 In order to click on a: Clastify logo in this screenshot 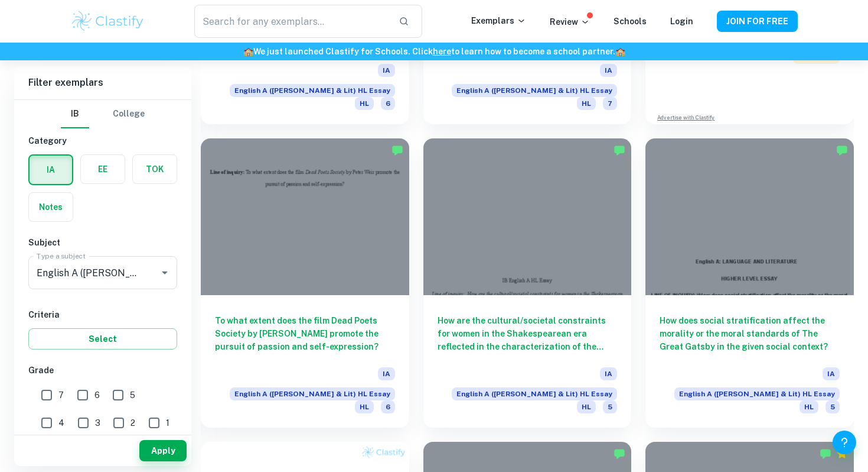, I will do `click(107, 21)`.